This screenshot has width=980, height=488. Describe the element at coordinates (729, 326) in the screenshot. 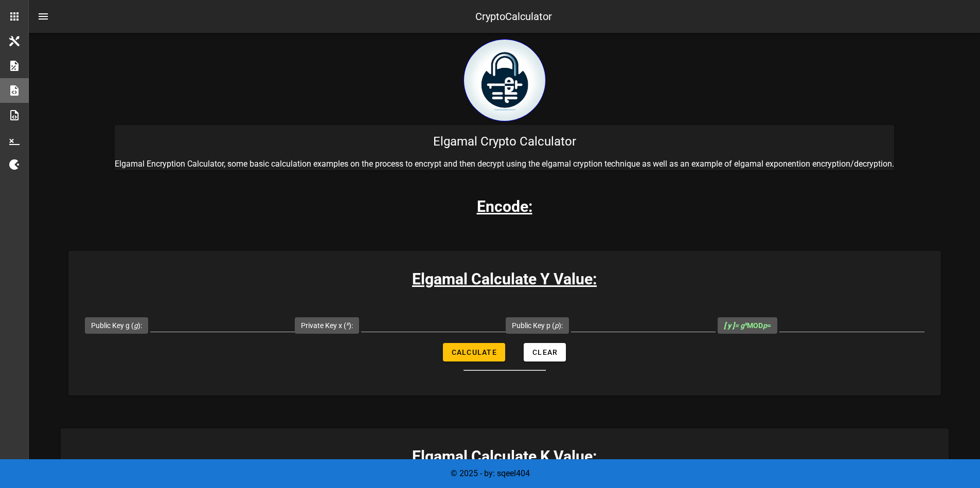

I see `b: [ y ]` at that location.